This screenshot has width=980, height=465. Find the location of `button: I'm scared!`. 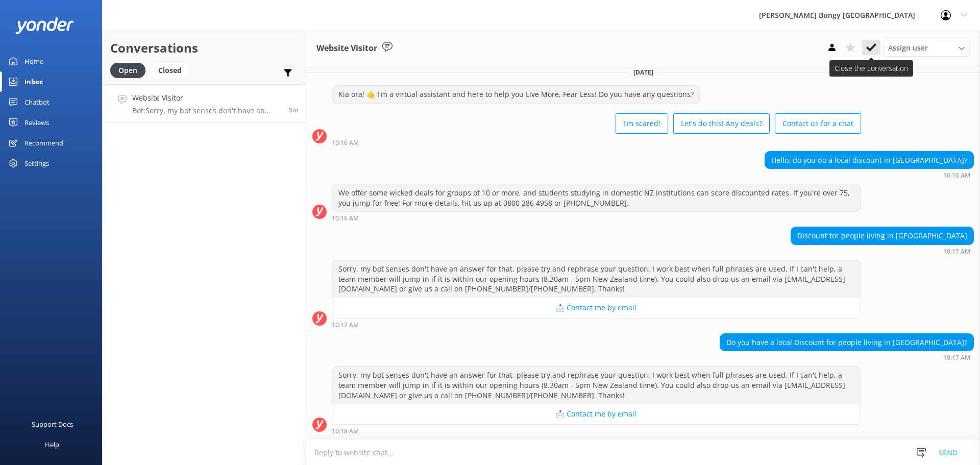

button: I'm scared! is located at coordinates (642, 124).